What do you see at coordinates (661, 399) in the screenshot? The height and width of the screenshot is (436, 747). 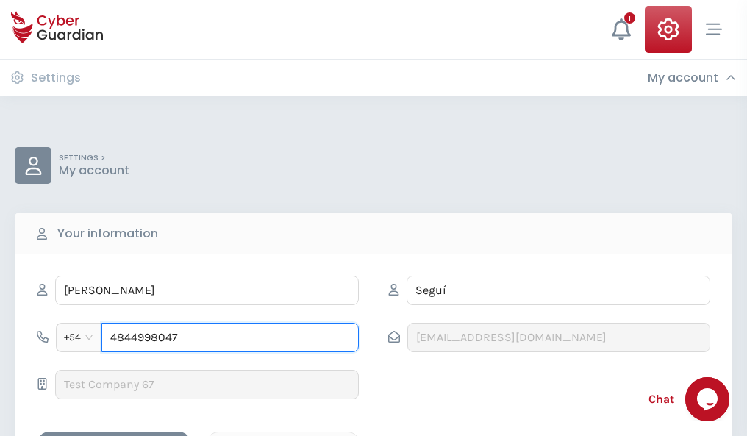 I see `span: Chat` at bounding box center [661, 399].